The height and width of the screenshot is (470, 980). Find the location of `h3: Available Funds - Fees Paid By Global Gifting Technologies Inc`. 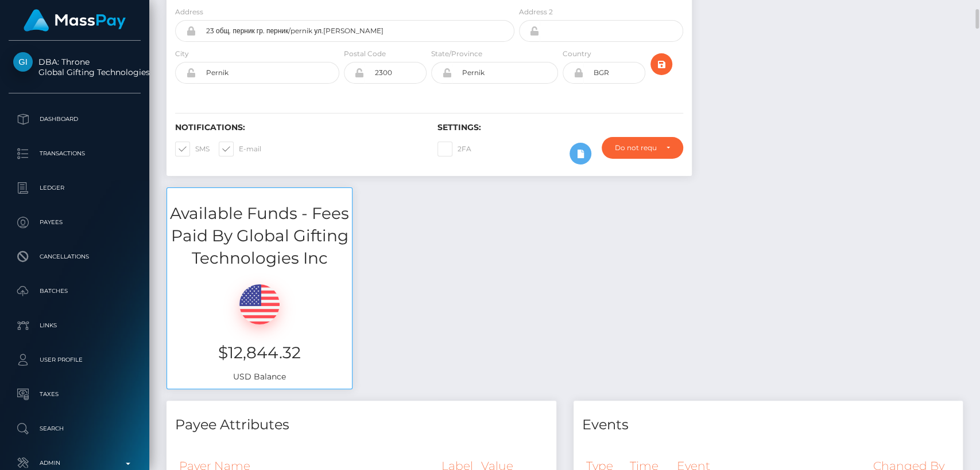

h3: Available Funds - Fees Paid By Global Gifting Technologies Inc is located at coordinates (260, 236).